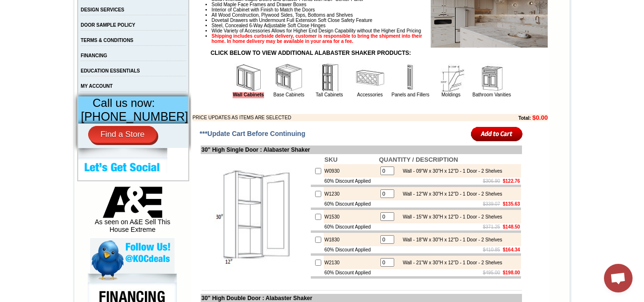 This screenshot has height=302, width=644. I want to click on b: $122.76, so click(511, 181).